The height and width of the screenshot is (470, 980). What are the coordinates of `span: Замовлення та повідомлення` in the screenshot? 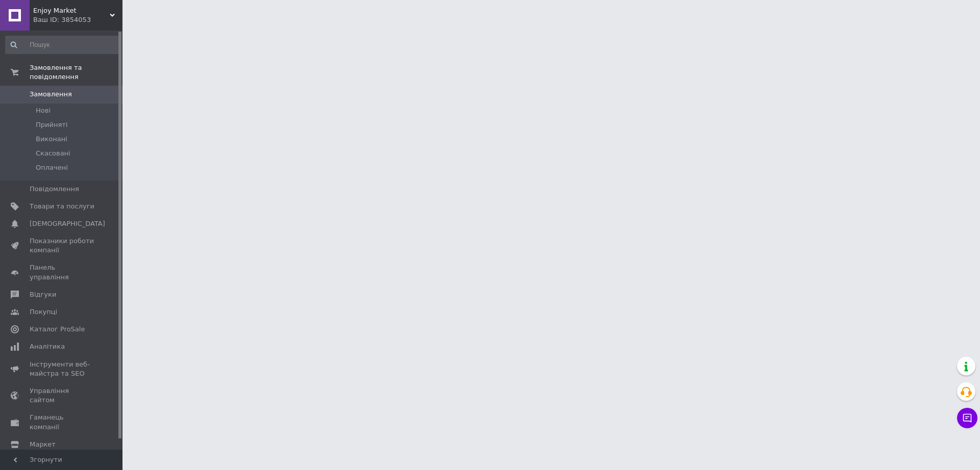 It's located at (76, 73).